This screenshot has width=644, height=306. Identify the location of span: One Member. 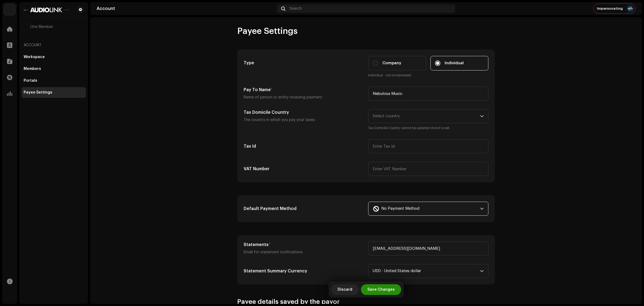
(42, 27).